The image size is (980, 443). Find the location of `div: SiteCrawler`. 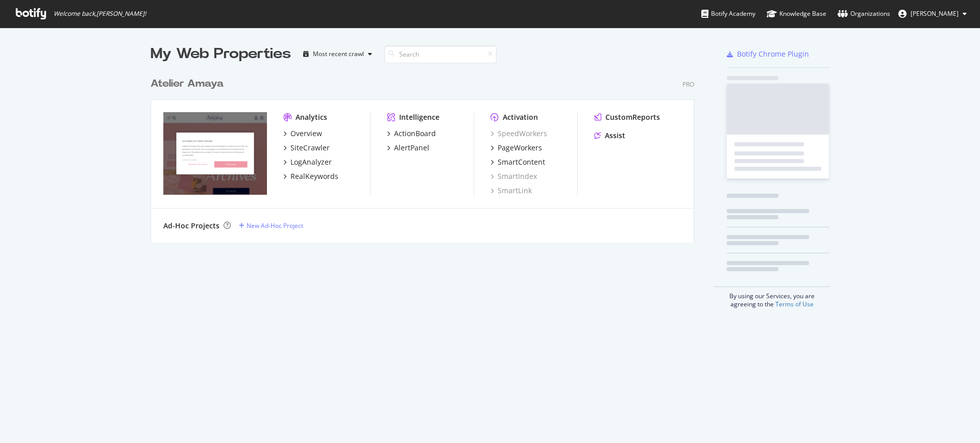

div: SiteCrawler is located at coordinates (310, 148).